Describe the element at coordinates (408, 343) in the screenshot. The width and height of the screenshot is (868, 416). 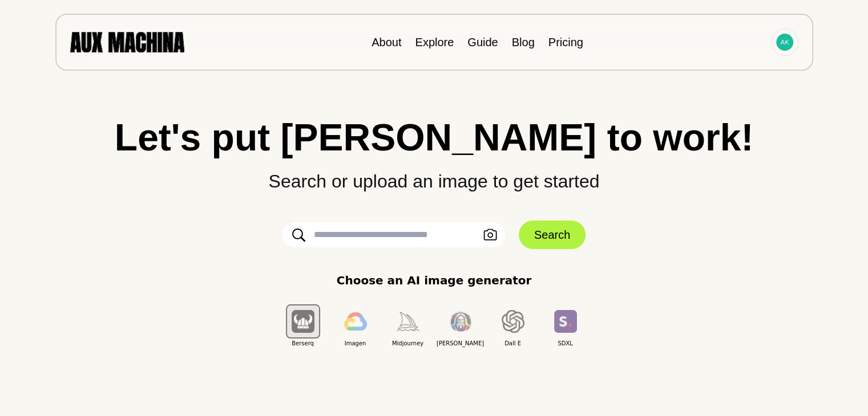
I see `span: Midjourney` at that location.